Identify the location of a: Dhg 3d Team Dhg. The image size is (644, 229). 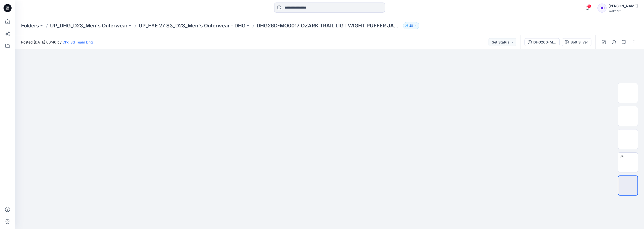
(78, 42).